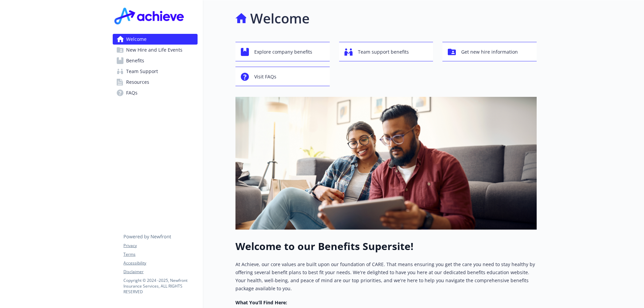 This screenshot has height=308, width=644. What do you see at coordinates (132, 93) in the screenshot?
I see `span: FAQs` at bounding box center [132, 93].